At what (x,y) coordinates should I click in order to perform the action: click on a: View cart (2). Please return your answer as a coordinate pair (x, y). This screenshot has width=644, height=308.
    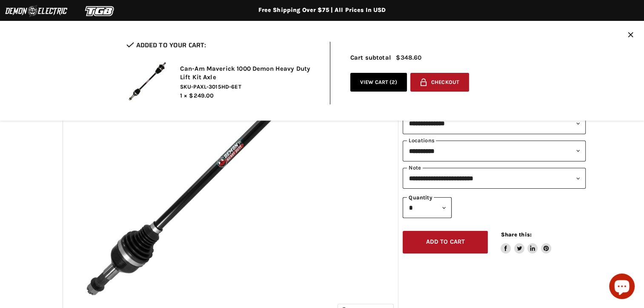
    Looking at the image, I should click on (379, 82).